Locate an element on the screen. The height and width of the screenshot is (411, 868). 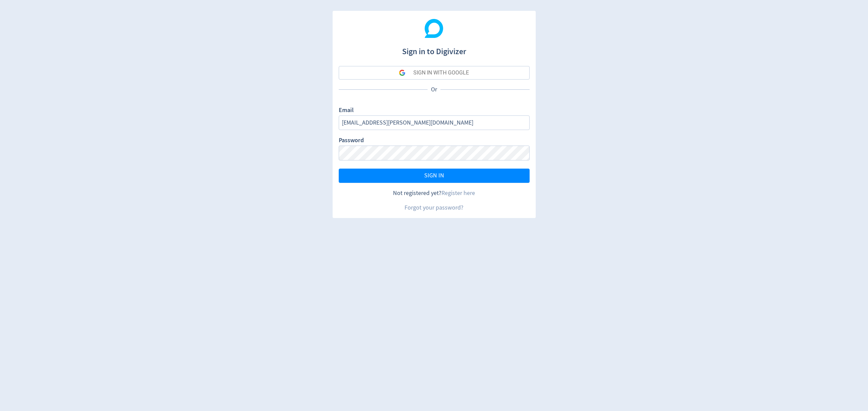
button: SIGN IN WITH GOOGLE is located at coordinates (434, 73).